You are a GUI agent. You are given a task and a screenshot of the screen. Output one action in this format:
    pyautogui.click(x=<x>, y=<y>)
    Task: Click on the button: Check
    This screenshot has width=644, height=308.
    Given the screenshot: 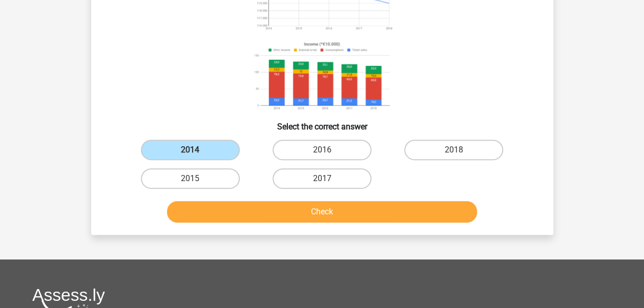 What is the action you would take?
    pyautogui.click(x=322, y=212)
    